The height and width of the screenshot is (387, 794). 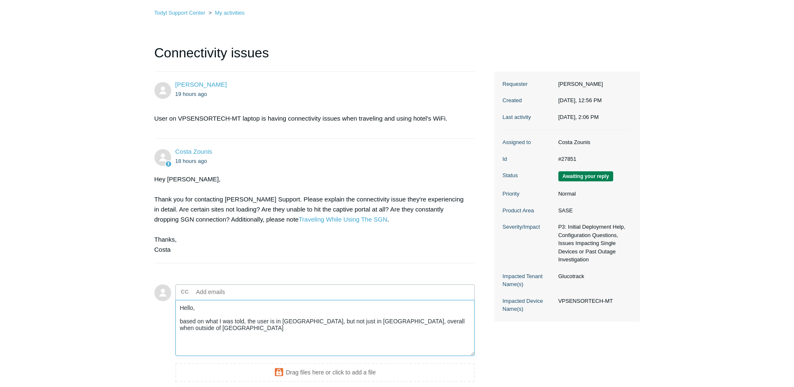 I want to click on p: User on VPSENSORTECH-MT laptop is having connectivity issues when traveling and using hotel's WiFi., so click(x=311, y=119).